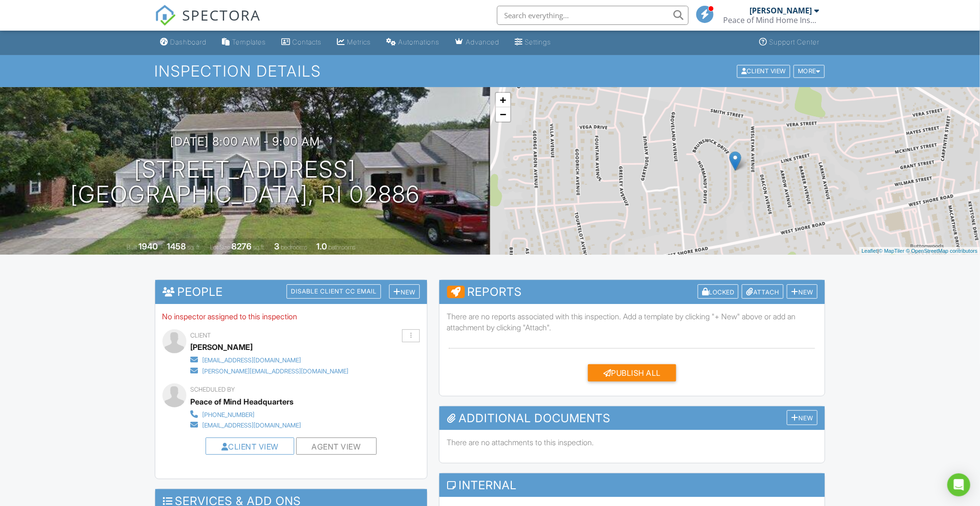 This screenshot has width=980, height=506. I want to click on h3: Internal, so click(632, 485).